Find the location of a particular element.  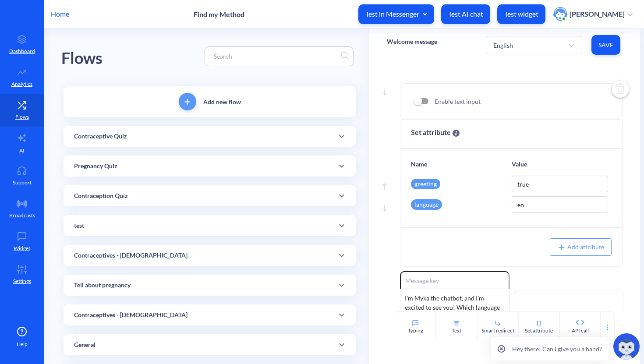

span: Help is located at coordinates (22, 345).